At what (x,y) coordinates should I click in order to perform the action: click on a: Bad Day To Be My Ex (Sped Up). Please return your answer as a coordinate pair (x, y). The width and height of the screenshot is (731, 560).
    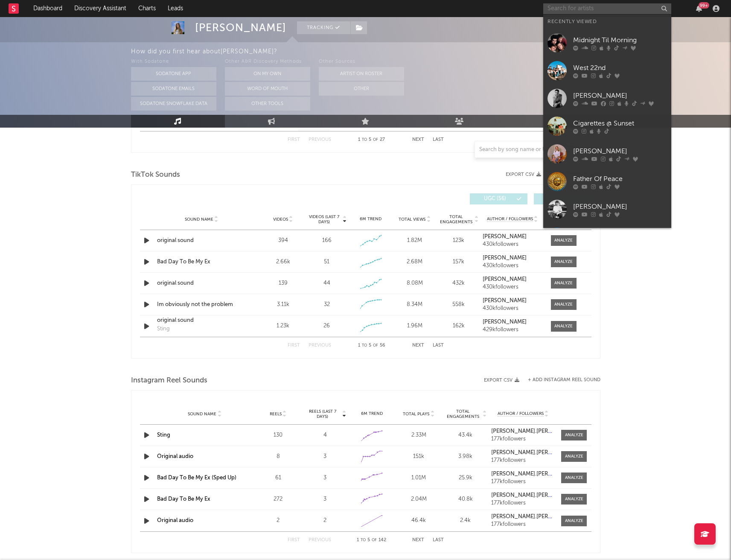
    Looking at the image, I should click on (197, 477).